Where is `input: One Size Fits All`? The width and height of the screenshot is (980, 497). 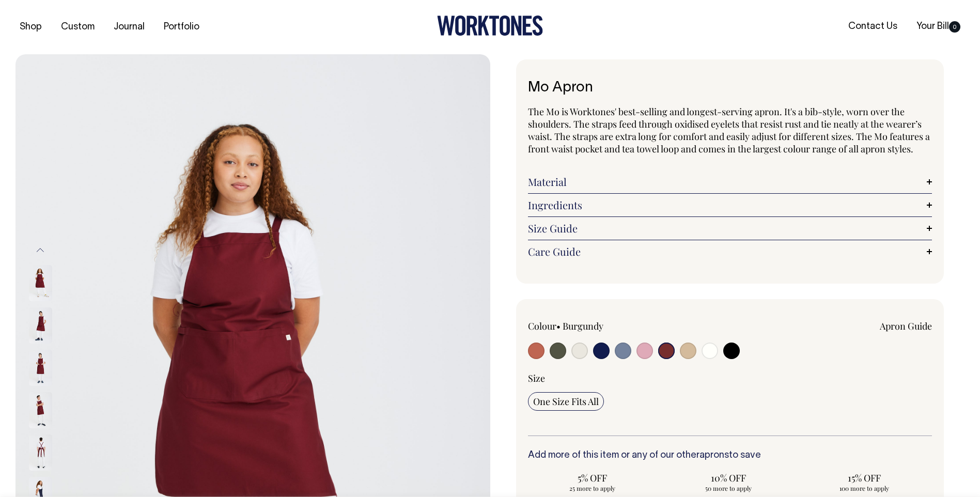
input: One Size Fits All is located at coordinates (566, 401).